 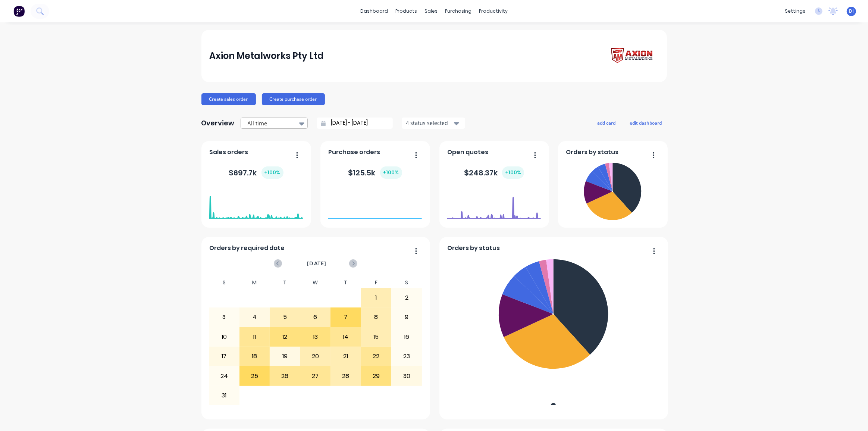 I want to click on div: W, so click(x=315, y=282).